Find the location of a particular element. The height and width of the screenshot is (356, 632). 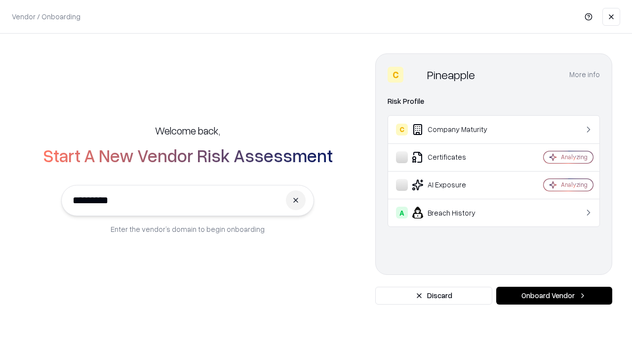

div: Risk Profile is located at coordinates (494, 101).